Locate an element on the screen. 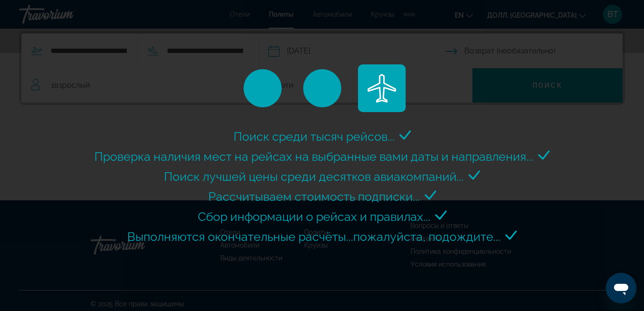  ya-tr-span: Поиск лучшей цены среди десятков авиакомпаний... is located at coordinates (313, 177).